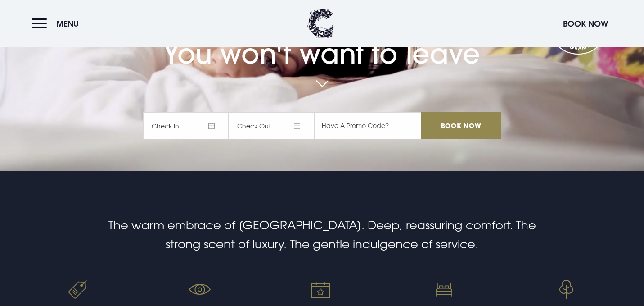  I want to click on img: Best rate guaranteed, so click(77, 290).